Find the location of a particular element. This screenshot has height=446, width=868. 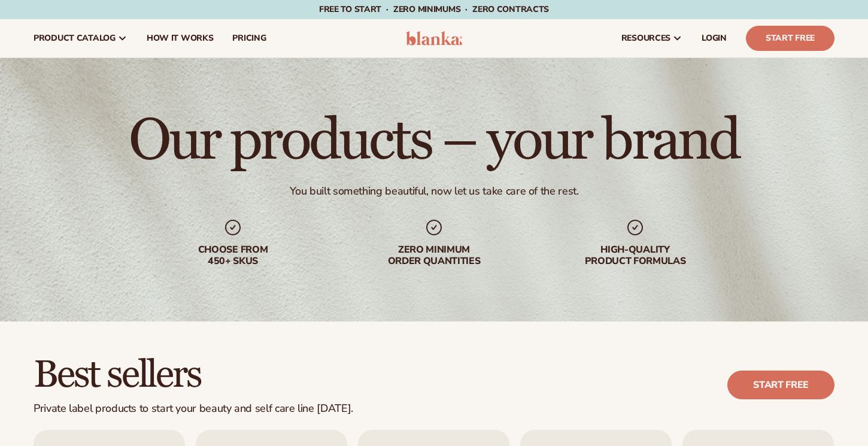

span: How It Works is located at coordinates (180, 38).